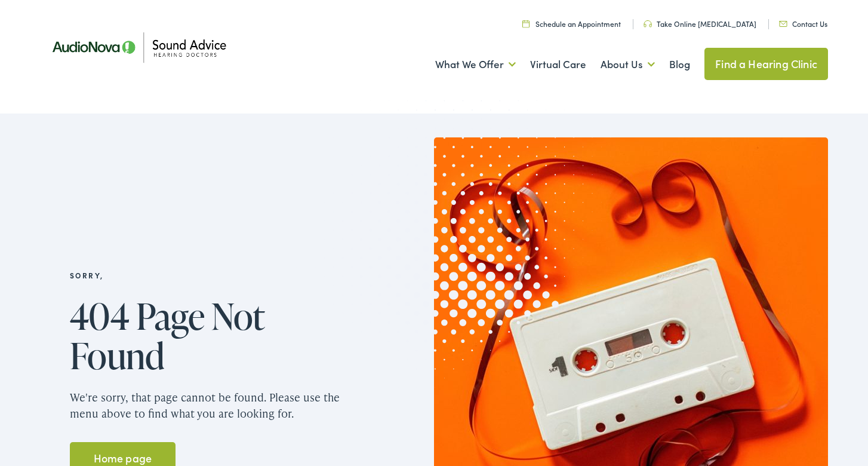 Image resolution: width=868 pixels, height=466 pixels. I want to click on img: Icon representing mail communication in a unique green color, indicative of contact or communicat..., so click(784, 24).